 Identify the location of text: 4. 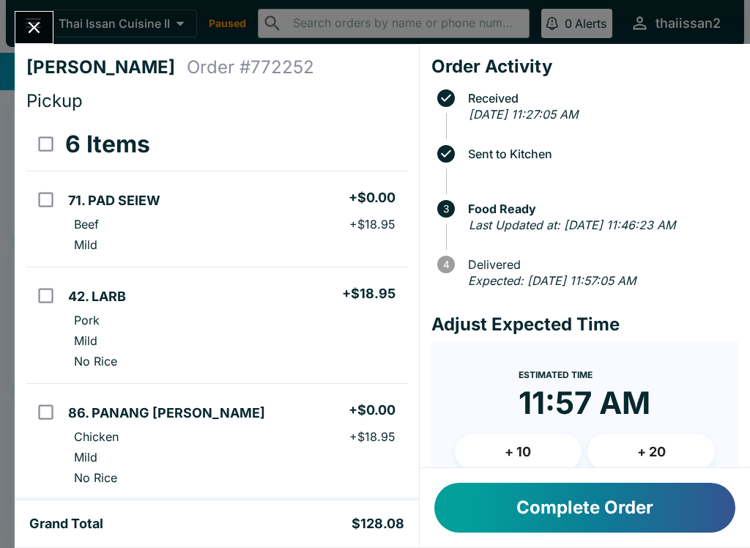
(445, 264).